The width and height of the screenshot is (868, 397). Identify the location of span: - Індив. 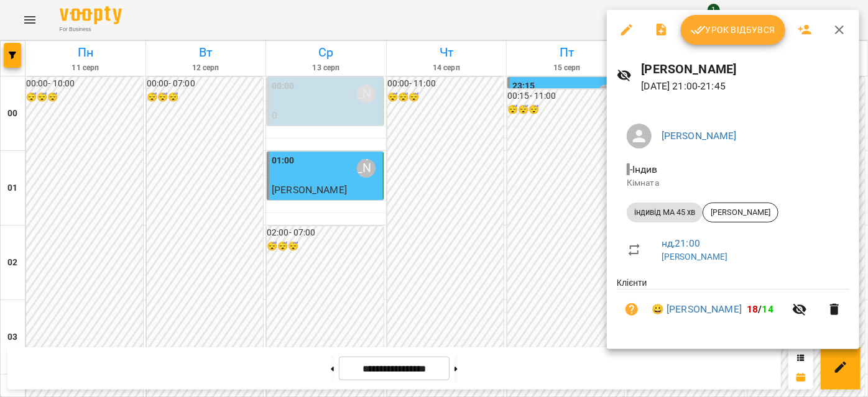
(644, 169).